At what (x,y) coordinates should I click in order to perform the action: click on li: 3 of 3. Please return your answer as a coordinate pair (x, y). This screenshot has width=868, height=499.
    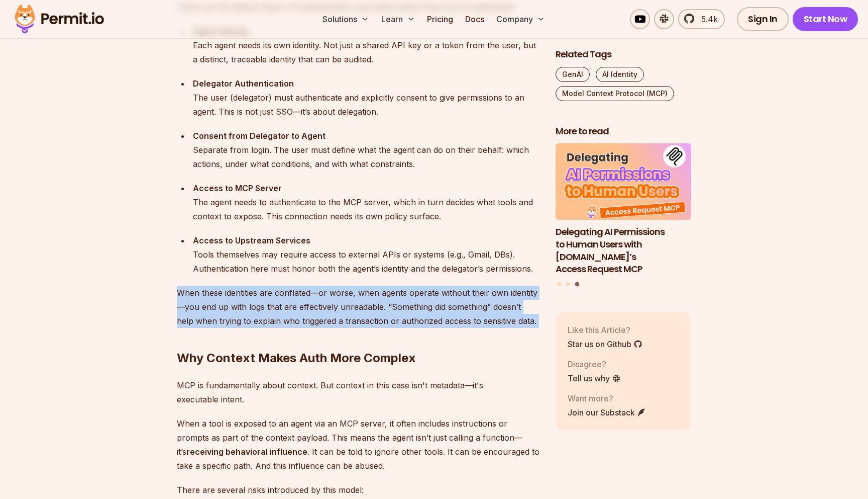
    Looking at the image, I should click on (624, 209).